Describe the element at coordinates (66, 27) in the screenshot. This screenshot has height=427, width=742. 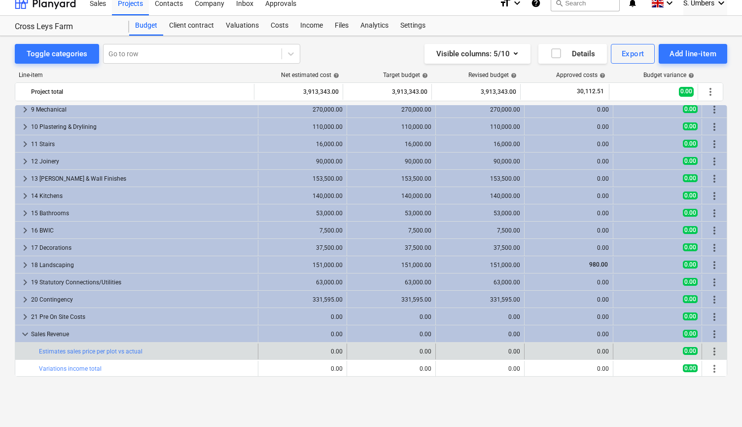
I see `div: Cross Leys Farm` at that location.